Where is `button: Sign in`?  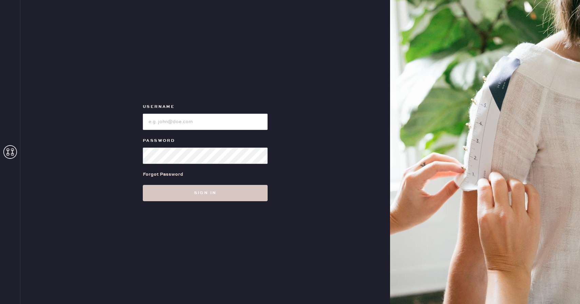 button: Sign in is located at coordinates (205, 193).